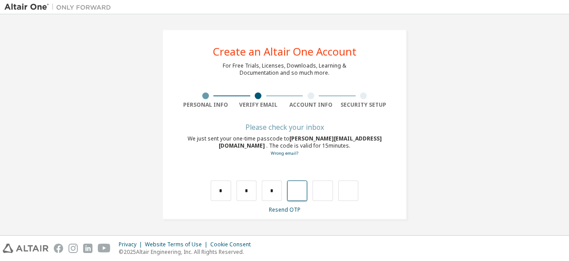 The width and height of the screenshot is (569, 261). Describe the element at coordinates (258, 105) in the screenshot. I see `div: Verify Email` at that location.